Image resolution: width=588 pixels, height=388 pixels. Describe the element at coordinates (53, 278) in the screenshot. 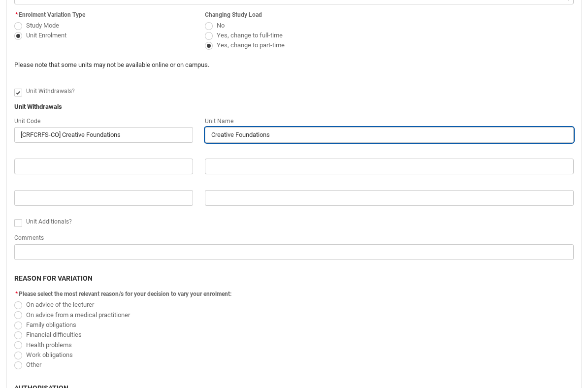

I see `b: REASON FOR VARIATION` at that location.